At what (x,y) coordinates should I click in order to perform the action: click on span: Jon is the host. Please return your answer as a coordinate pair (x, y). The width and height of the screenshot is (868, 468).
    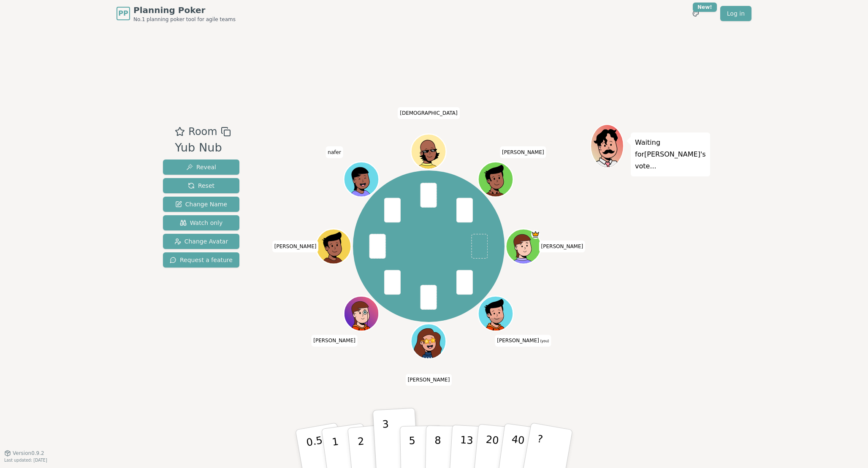
    Looking at the image, I should click on (536, 234).